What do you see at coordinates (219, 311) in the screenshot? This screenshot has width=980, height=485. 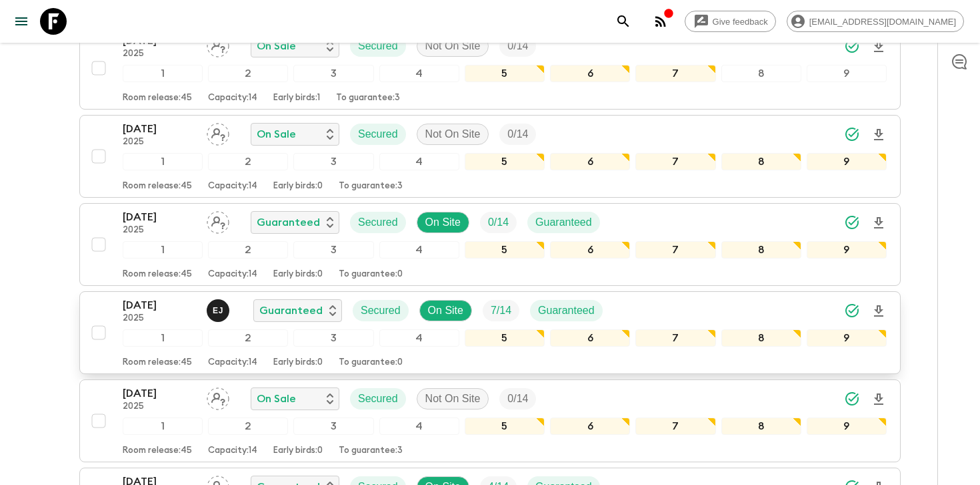 I see `button: EJ` at bounding box center [219, 311].